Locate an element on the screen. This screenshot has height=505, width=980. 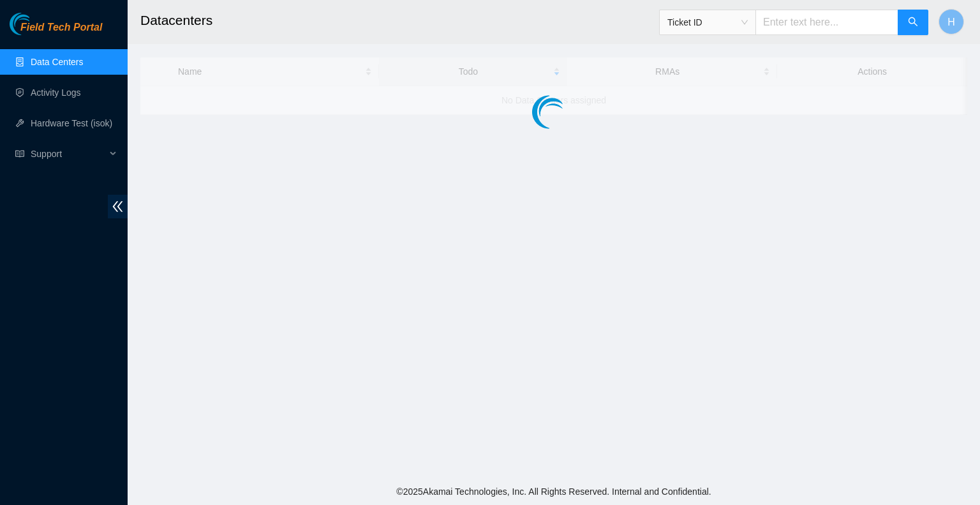
button: search is located at coordinates (913, 22).